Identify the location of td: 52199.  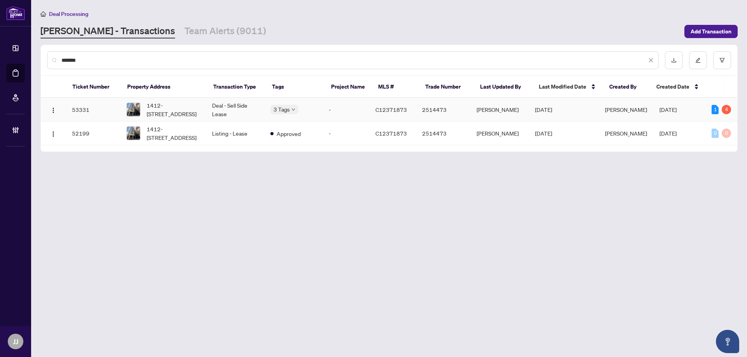
(93, 133).